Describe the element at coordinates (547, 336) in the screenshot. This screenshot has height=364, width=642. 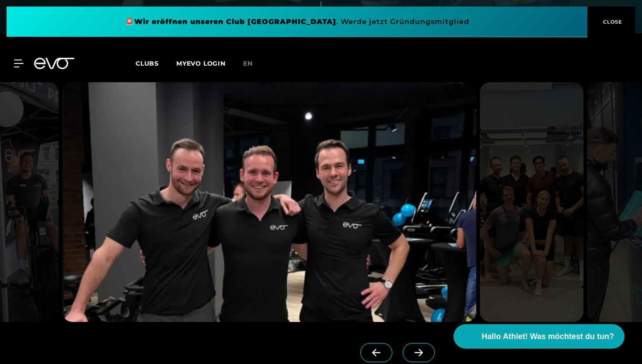
I see `span: Hallo Athlet! Was möchtest du tun?` at that location.